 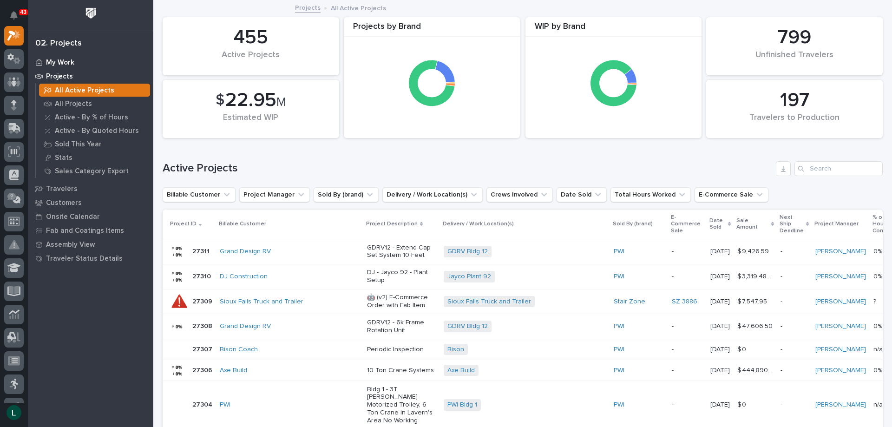 What do you see at coordinates (392, 224) in the screenshot?
I see `p: Project Description` at bounding box center [392, 224].